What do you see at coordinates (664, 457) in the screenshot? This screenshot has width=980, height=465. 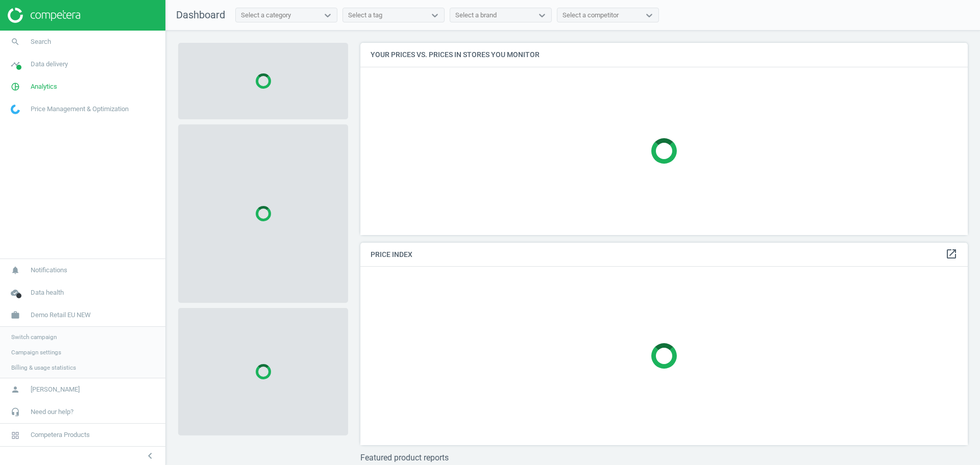 I see `h3: Featured product reports` at bounding box center [664, 457].